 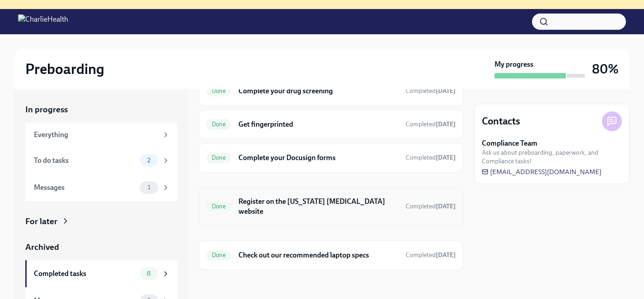 I want to click on a: Everything, so click(x=101, y=135).